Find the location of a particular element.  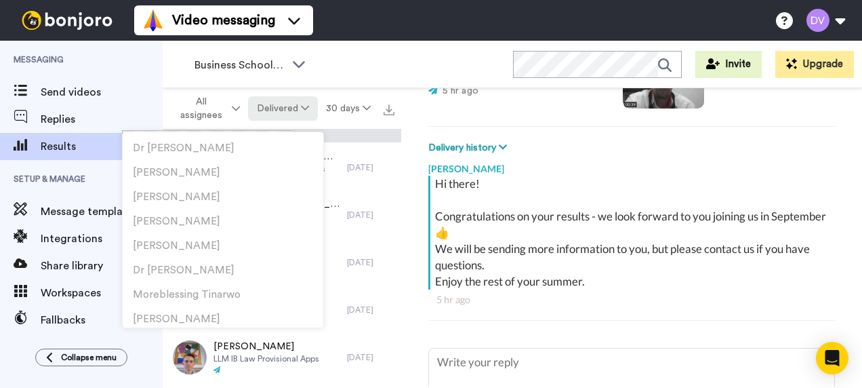

span: Replies is located at coordinates (102, 119).